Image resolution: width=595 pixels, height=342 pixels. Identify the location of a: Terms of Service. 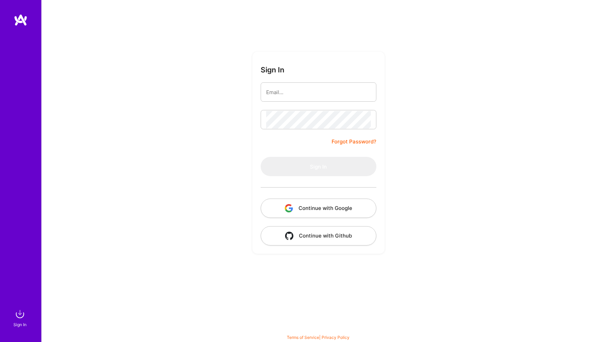
(303, 337).